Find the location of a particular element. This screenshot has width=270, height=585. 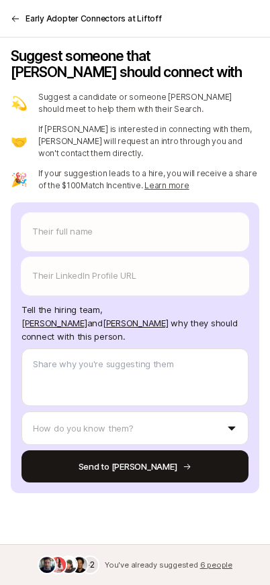

img: e277b4ae_bd56_4238_8022_108423d7fa5a.jpg is located at coordinates (47, 565).